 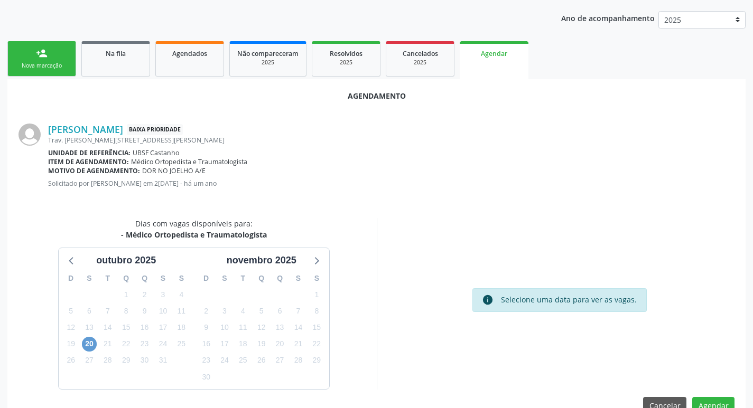 I want to click on span: domingo, 19 de outubro de 2025, so click(x=71, y=344).